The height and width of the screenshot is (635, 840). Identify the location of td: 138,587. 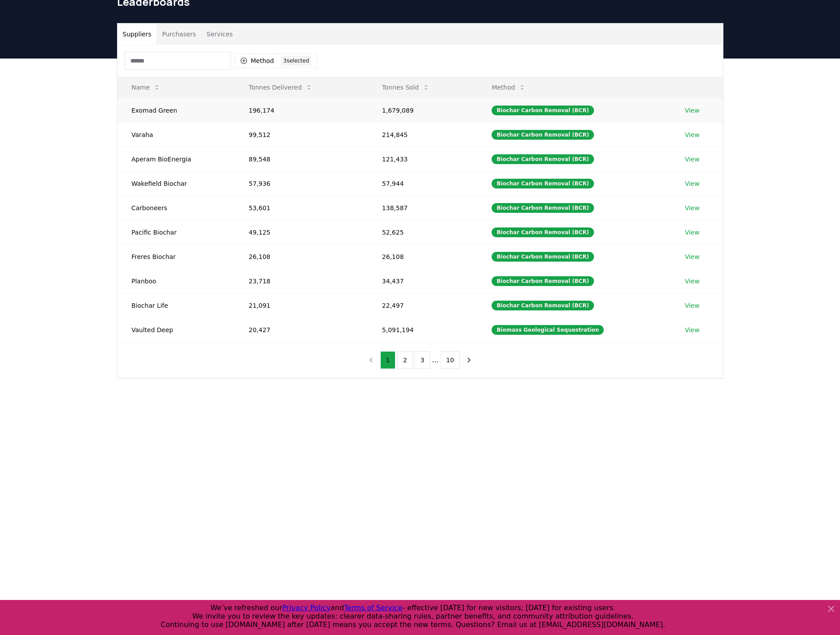
(423, 207).